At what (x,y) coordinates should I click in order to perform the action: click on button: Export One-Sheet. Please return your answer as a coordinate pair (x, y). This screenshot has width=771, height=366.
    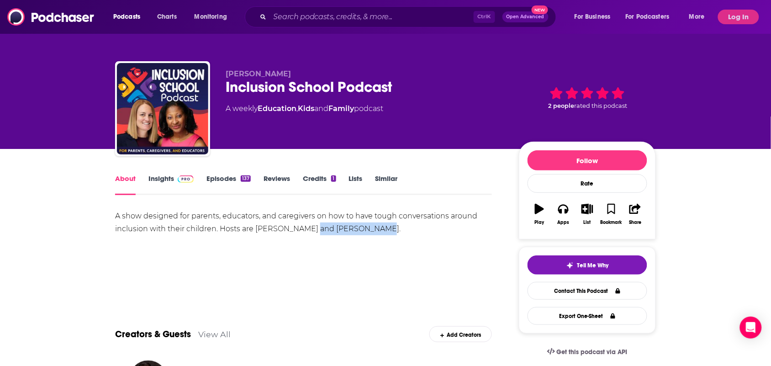
    Looking at the image, I should click on (587, 315).